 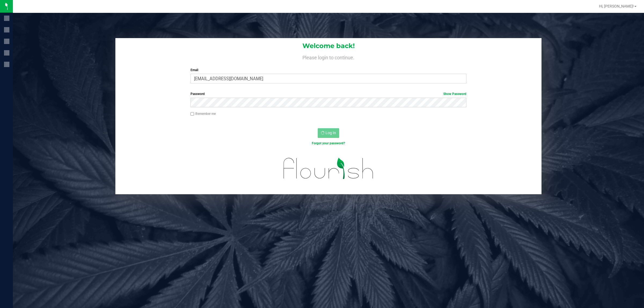 What do you see at coordinates (329, 133) in the screenshot?
I see `button: Log In` at bounding box center [329, 133].